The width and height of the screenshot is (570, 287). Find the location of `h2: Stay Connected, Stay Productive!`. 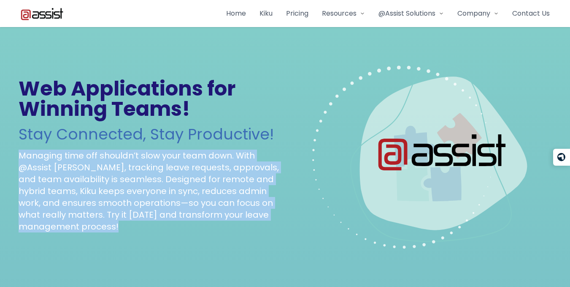

h2: Stay Connected, Stay Productive! is located at coordinates (150, 134).